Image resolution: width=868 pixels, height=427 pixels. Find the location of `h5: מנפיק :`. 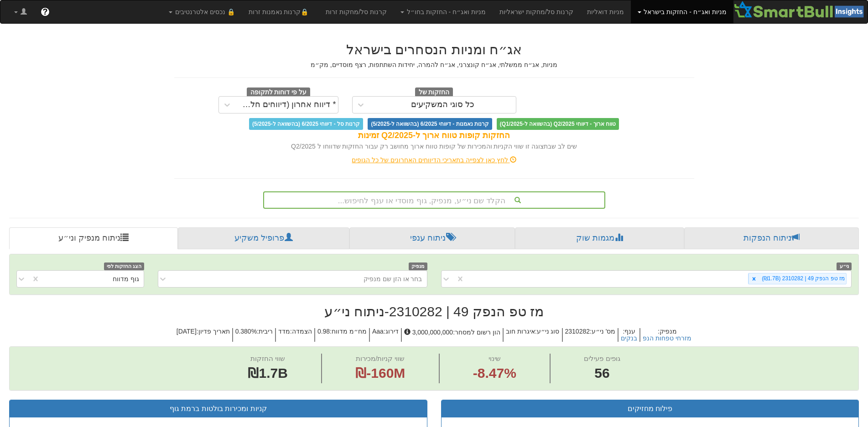

h5: מנפיק : is located at coordinates (667, 335).